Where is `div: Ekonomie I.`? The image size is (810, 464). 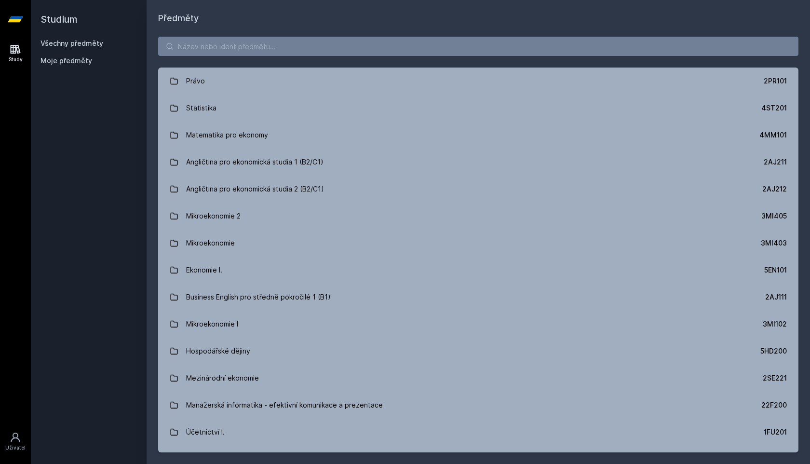 div: Ekonomie I. is located at coordinates (204, 270).